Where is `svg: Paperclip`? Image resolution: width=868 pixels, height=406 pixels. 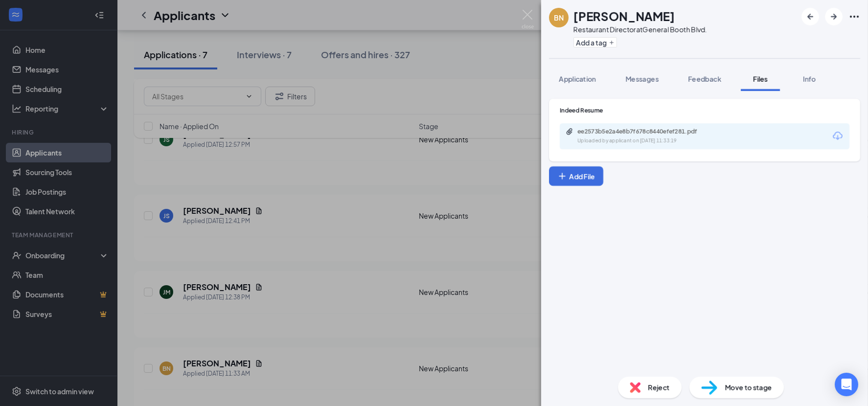
svg: Paperclip is located at coordinates (569, 132).